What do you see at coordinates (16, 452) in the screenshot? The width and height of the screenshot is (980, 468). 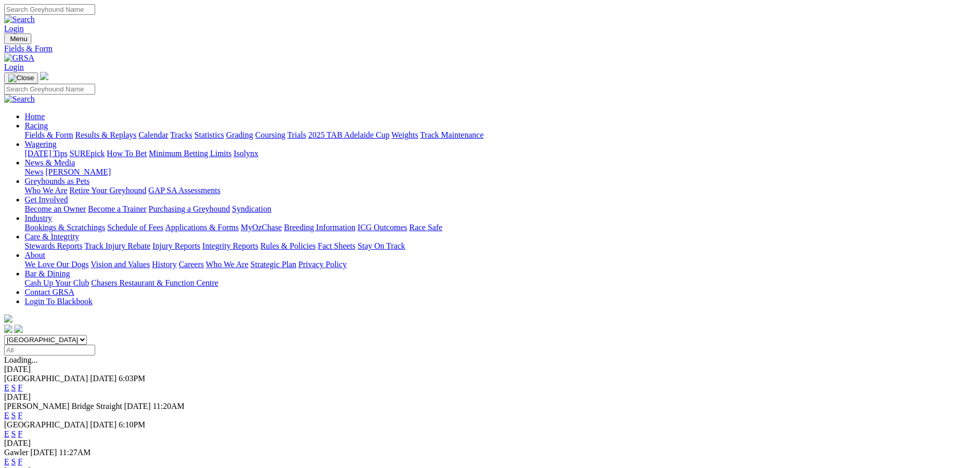 I see `span: Gawler` at bounding box center [16, 452].